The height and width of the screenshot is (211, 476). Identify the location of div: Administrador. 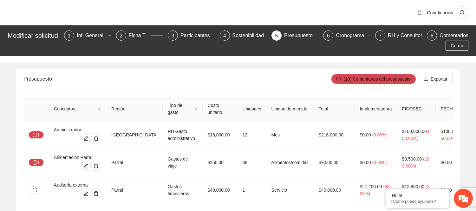
(77, 130).